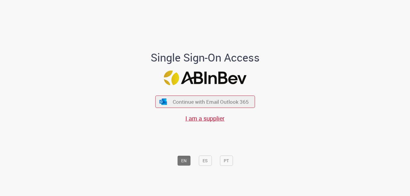 The width and height of the screenshot is (410, 196). What do you see at coordinates (163, 102) in the screenshot?
I see `img: ícone Azure/Microsoft 360` at bounding box center [163, 102].